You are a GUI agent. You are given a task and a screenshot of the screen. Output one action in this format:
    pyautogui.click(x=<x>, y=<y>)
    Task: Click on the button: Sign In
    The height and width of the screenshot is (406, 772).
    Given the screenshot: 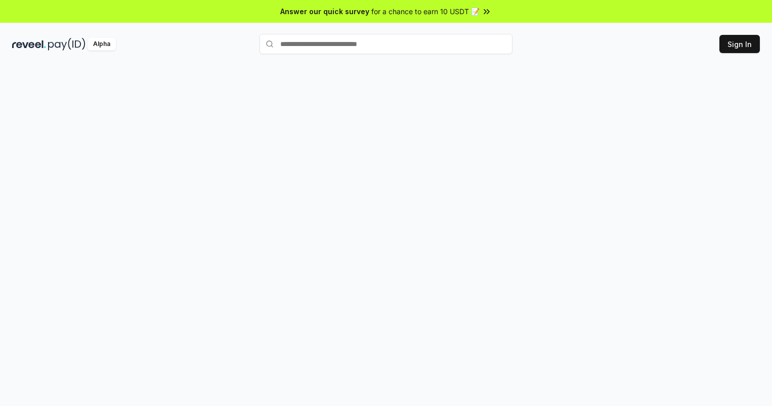 What is the action you would take?
    pyautogui.click(x=740, y=44)
    